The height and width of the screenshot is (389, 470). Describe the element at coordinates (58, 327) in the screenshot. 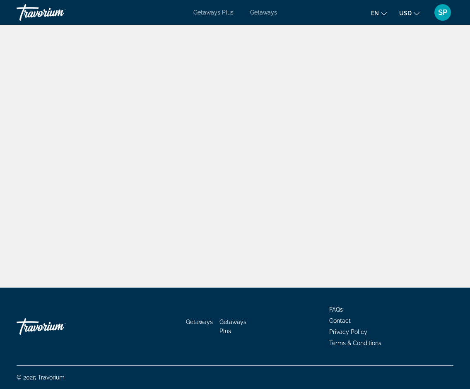

I see `a: Go Home` at that location.